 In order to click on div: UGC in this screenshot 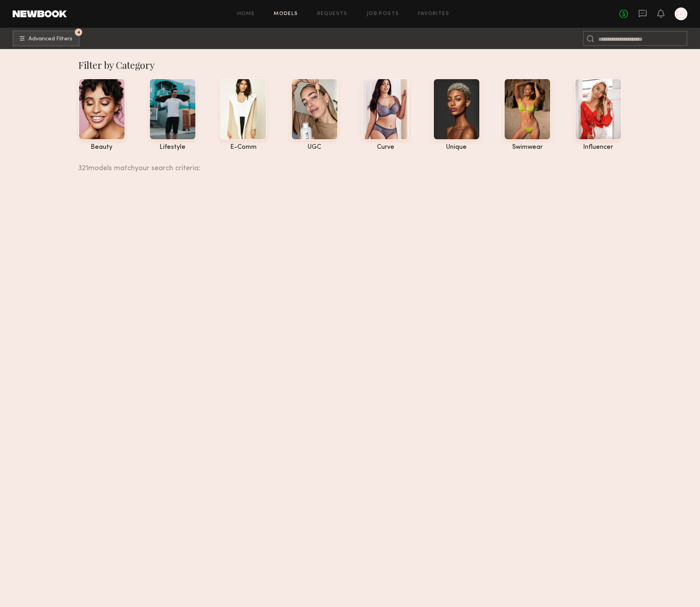, I will do `click(314, 147)`.